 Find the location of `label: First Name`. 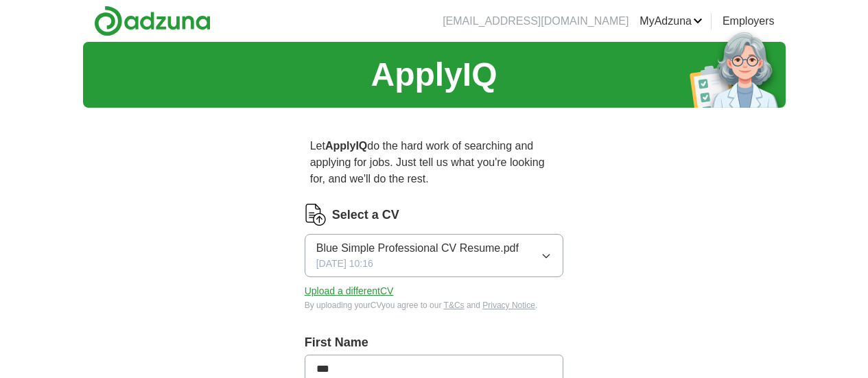

label: First Name is located at coordinates (434, 342).